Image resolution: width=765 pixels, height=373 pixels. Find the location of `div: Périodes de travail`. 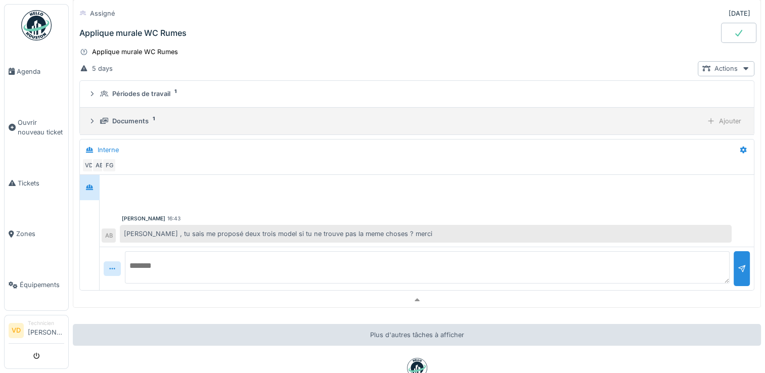

div: Périodes de travail is located at coordinates (141, 94).